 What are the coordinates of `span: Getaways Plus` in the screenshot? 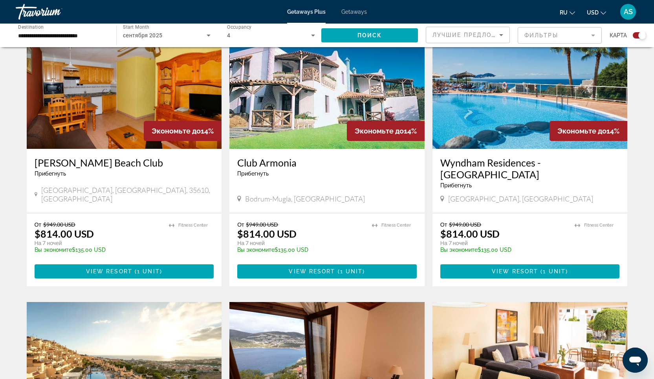 It's located at (306, 12).